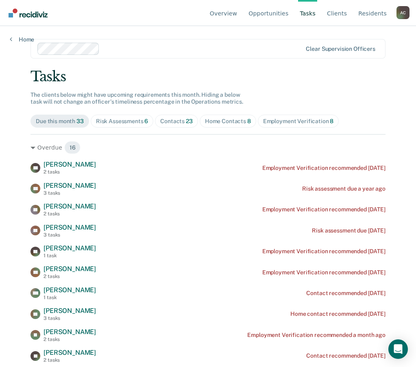 The height and width of the screenshot is (367, 416). I want to click on div: Open Intercom Messenger, so click(398, 349).